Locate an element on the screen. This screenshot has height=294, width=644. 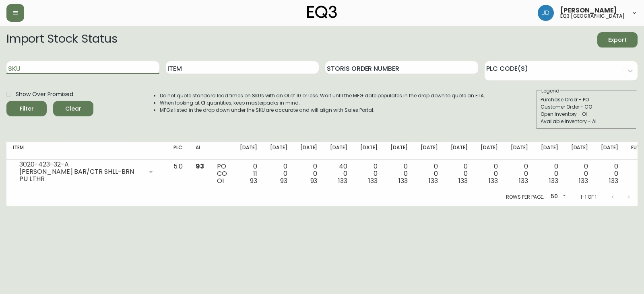
div: 3020-423-32-A is located at coordinates (81, 165).